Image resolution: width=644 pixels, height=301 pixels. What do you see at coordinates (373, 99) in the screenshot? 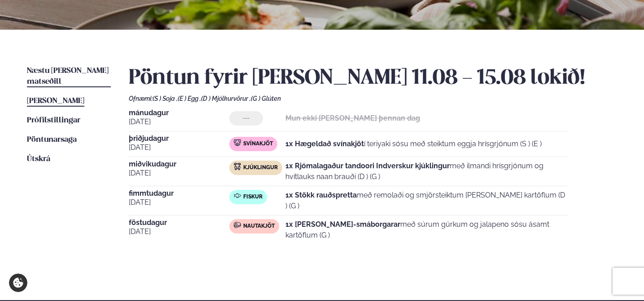
I see `div: Ofnæmi:` at bounding box center [373, 99].